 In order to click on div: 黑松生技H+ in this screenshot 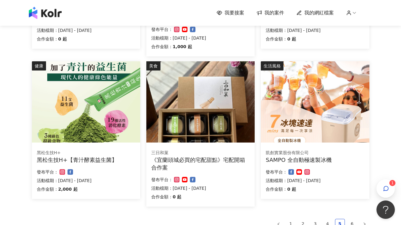, I will do `click(86, 153)`.